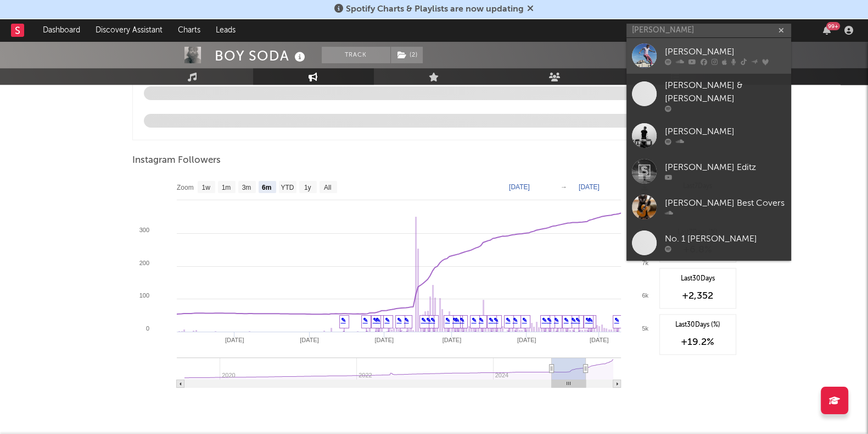 This screenshot has width=868, height=434. What do you see at coordinates (176, 161) in the screenshot?
I see `span: Instagram Followers` at bounding box center [176, 161].